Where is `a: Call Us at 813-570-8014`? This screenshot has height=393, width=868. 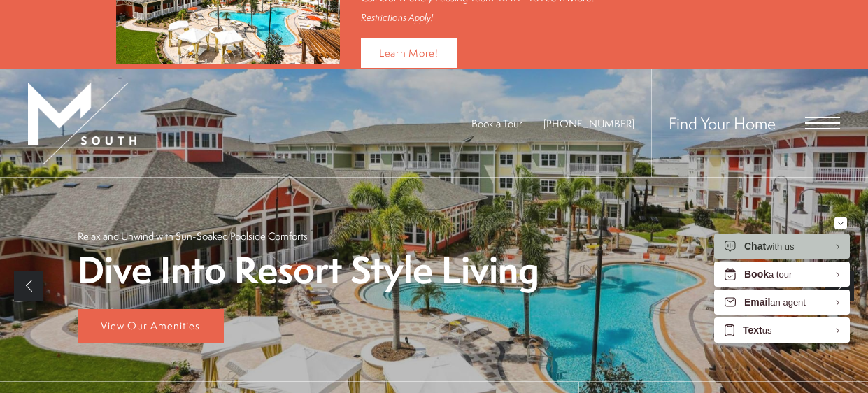
a: Call Us at 813-570-8014 is located at coordinates (589, 123).